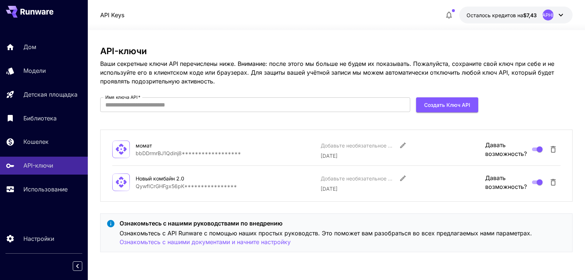  What do you see at coordinates (83, 266) in the screenshot?
I see `div: Свернуть боковую панель` at bounding box center [83, 266].